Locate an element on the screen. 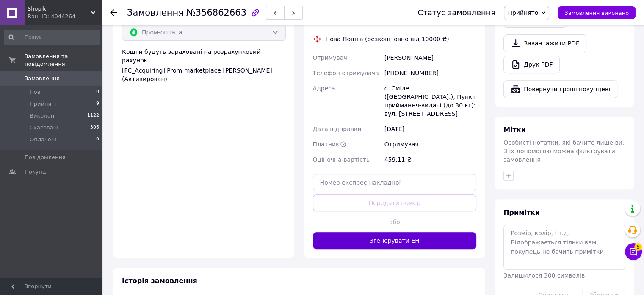 This screenshot has width=644, height=295. span: 1122 is located at coordinates (93, 115).